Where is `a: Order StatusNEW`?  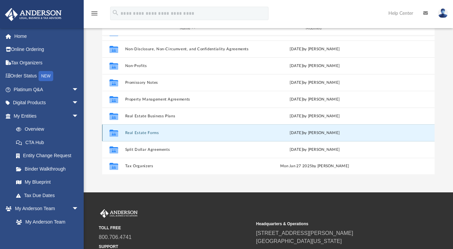 a: Order StatusNEW is located at coordinates (47, 76).